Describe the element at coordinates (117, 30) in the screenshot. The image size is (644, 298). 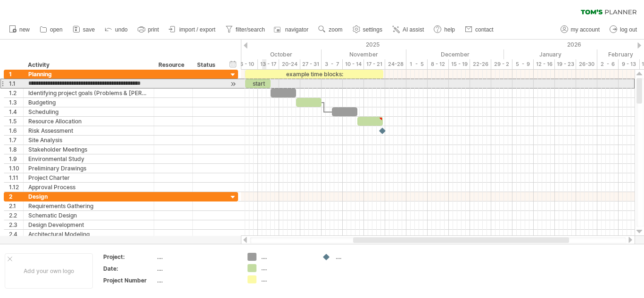
I see `a: undo` at that location.